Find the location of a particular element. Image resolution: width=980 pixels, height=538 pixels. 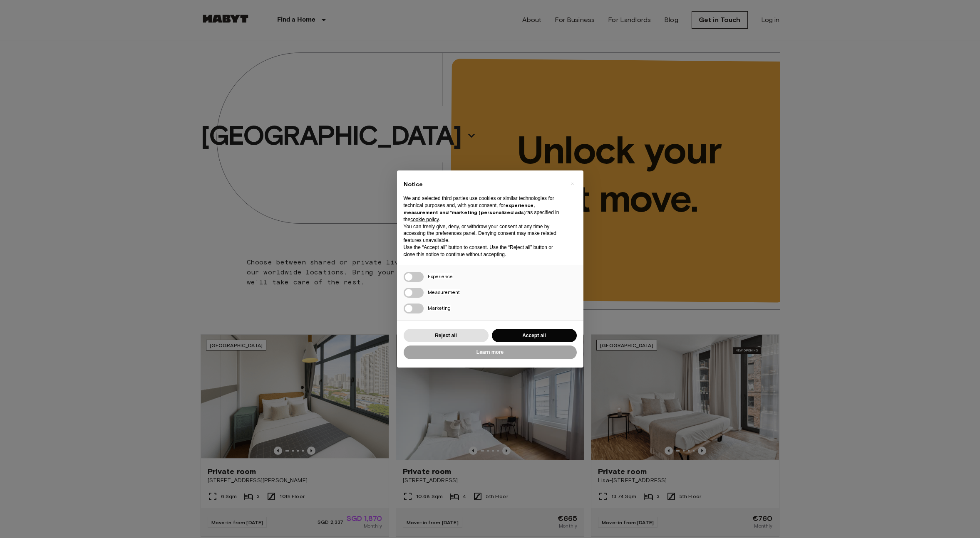

button: Reject all is located at coordinates (446, 335).